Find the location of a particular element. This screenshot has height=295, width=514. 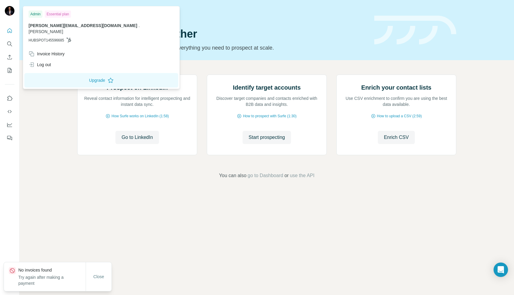

button: Search is located at coordinates (10, 44).